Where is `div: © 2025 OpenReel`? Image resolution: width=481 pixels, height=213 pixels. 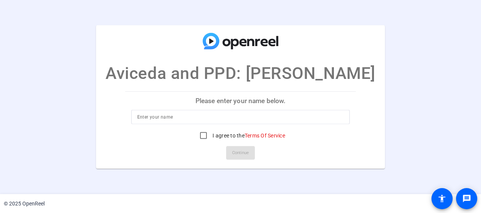
div: © 2025 OpenReel is located at coordinates (24, 204).